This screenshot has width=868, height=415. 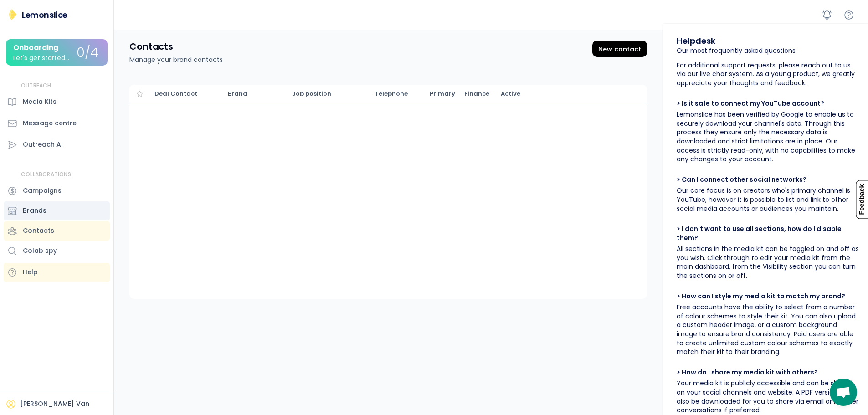 I want to click on div: Primary, so click(x=442, y=94).